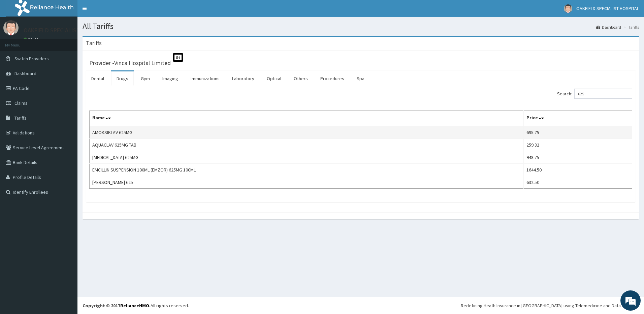 This screenshot has height=314, width=644. What do you see at coordinates (20, 42) in the screenshot?
I see `img: d_794563401_company_1708531726252_794563401` at bounding box center [20, 42].